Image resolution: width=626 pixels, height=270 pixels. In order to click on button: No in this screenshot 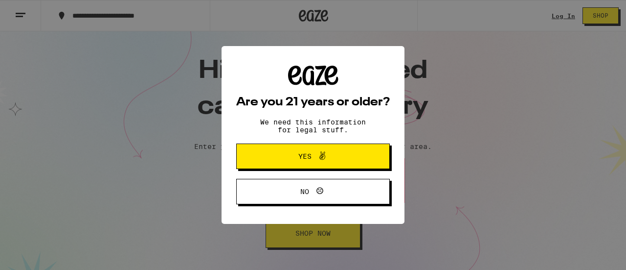, I will do `click(313, 191)`.